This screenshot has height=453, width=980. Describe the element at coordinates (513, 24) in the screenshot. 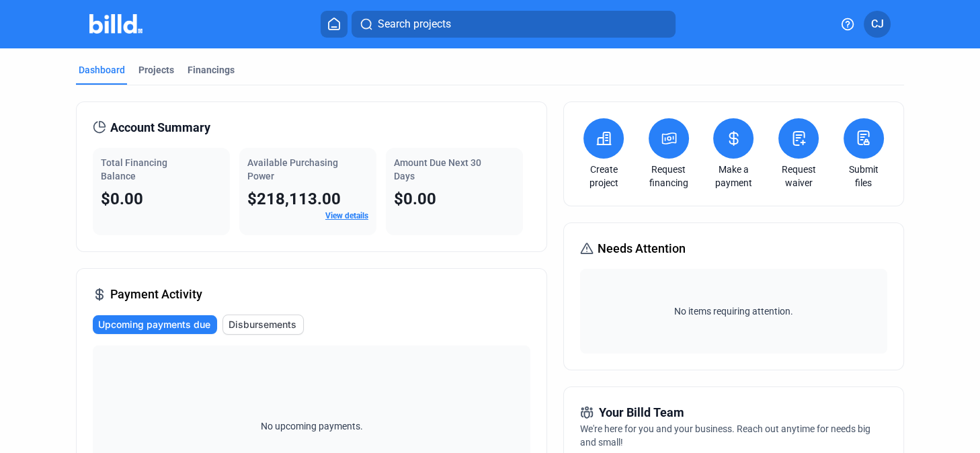

I see `button: Search projects` at that location.